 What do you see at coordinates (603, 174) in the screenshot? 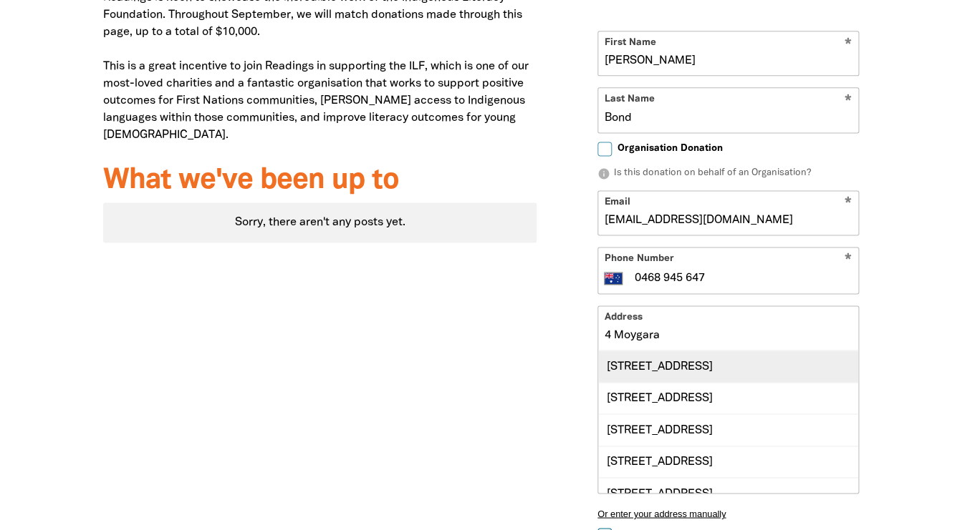
I see `i: info` at bounding box center [603, 174].